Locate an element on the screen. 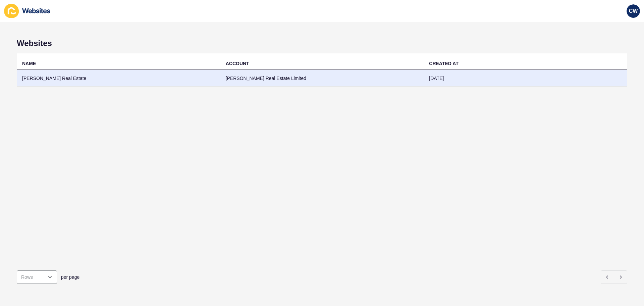  div: ACCOUNT is located at coordinates (238, 63).